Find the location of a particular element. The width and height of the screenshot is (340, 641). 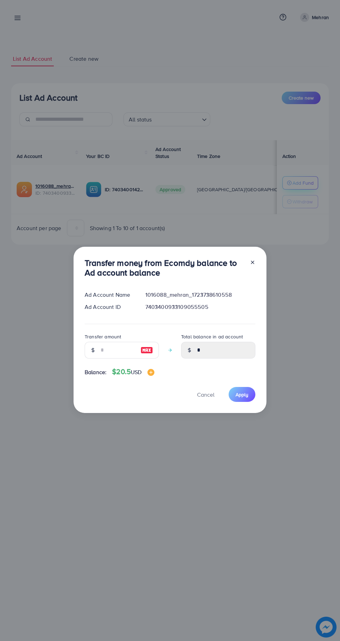

div: 1016088_mehran_1723738610558 is located at coordinates (200, 295).